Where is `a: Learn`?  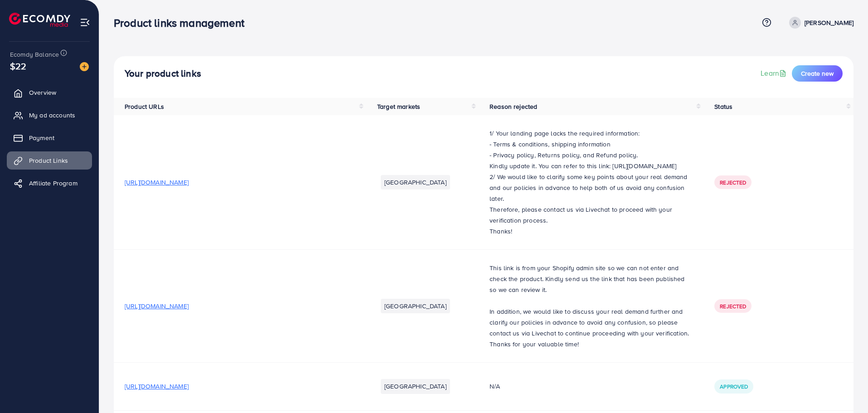
a: Learn is located at coordinates (774, 73).